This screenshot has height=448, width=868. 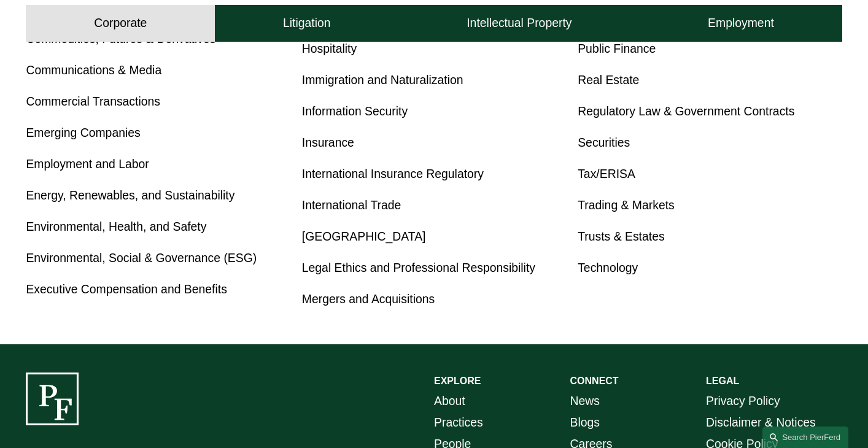 I want to click on a: Employment and Labor, so click(x=87, y=164).